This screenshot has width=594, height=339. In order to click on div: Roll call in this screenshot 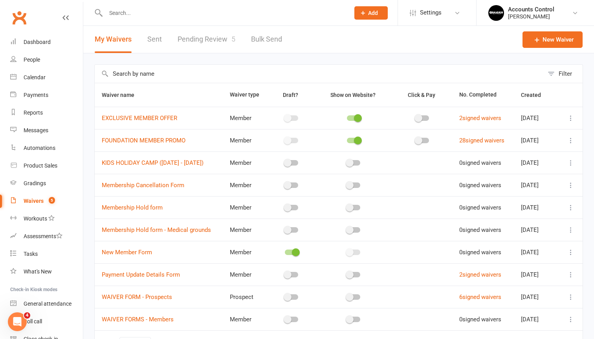, I will do `click(33, 322)`.